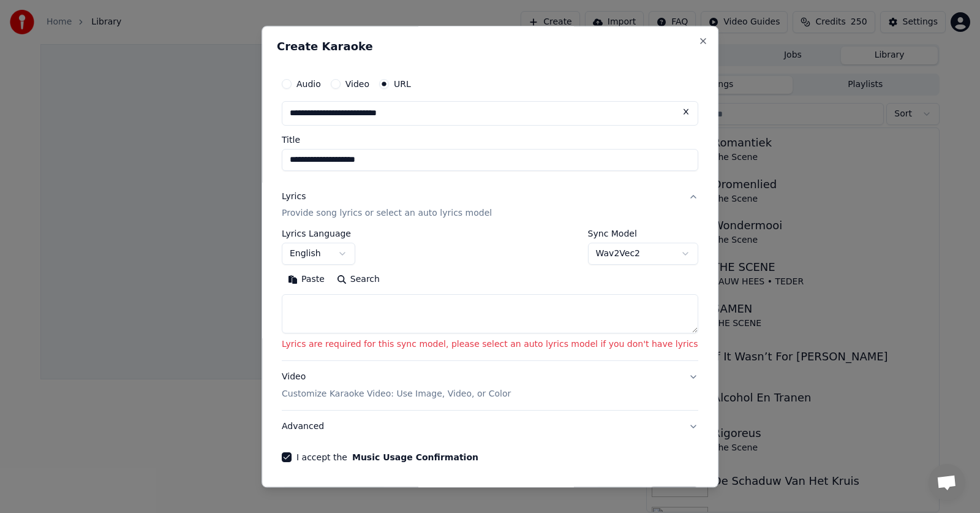  I want to click on button: Advanced, so click(490, 427).